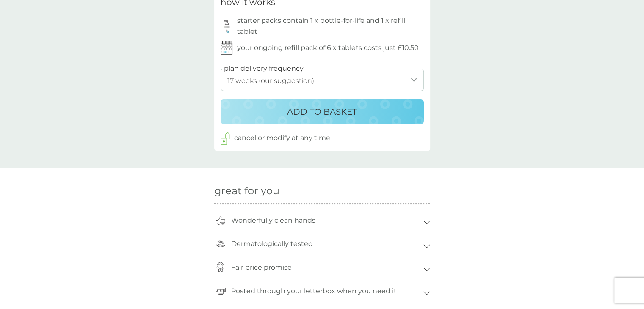  I want to click on p: Posted through your letterbox when you need it, so click(314, 291).